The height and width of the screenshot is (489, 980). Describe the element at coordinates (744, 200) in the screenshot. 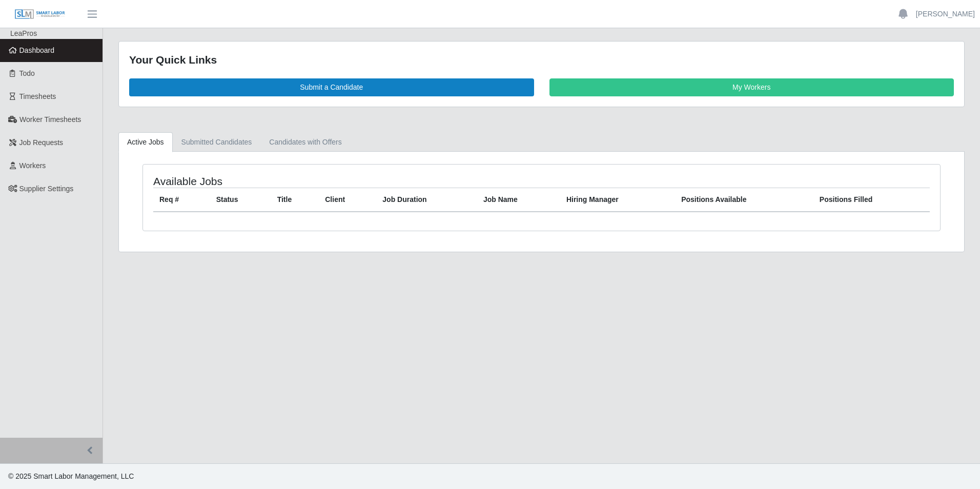

I see `th: Positions Available` at that location.